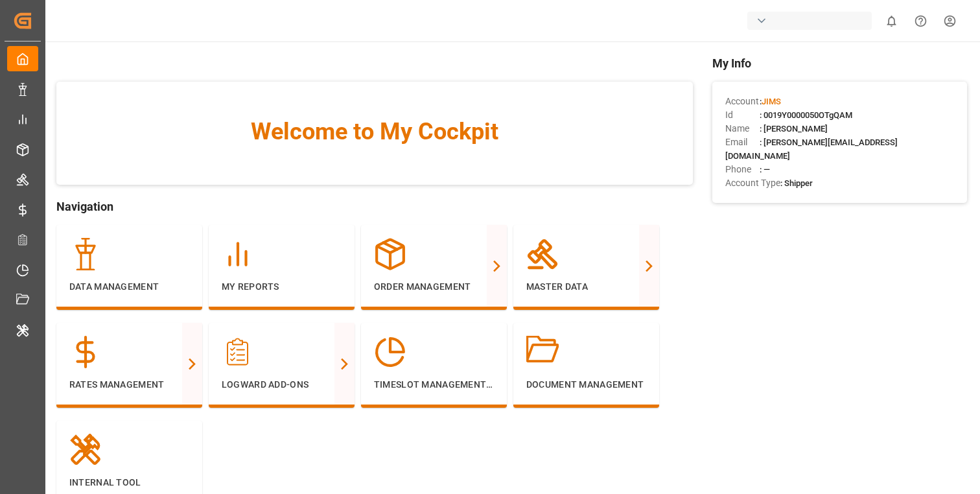  What do you see at coordinates (742, 101) in the screenshot?
I see `span: Account` at bounding box center [742, 101].